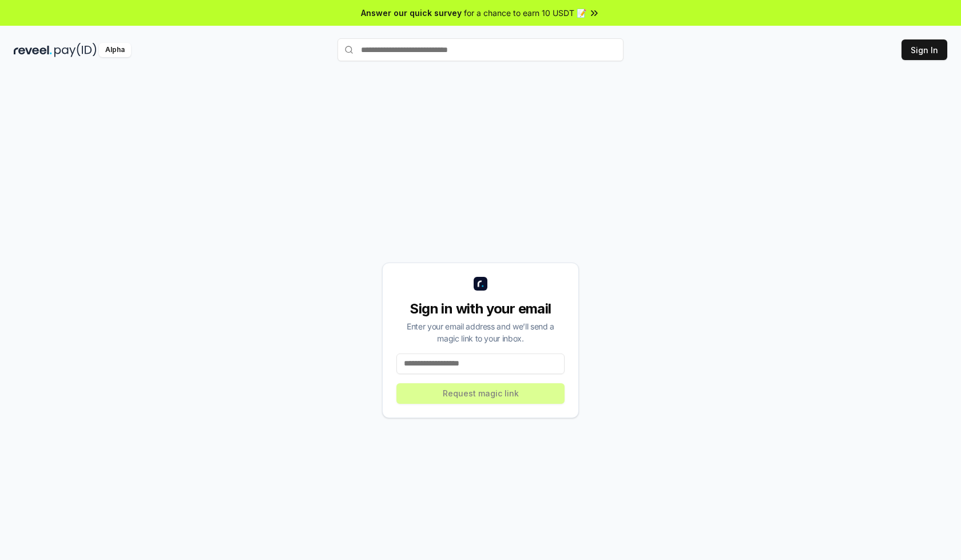  I want to click on img: reveel_dark, so click(33, 50).